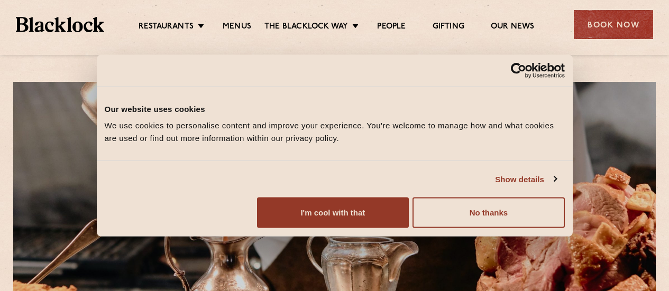 The height and width of the screenshot is (291, 669). Describe the element at coordinates (512, 27) in the screenshot. I see `a: Our News` at that location.